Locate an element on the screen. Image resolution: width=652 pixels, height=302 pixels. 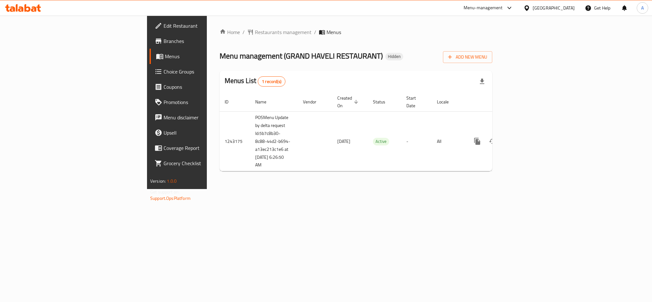
a: Upsell is located at coordinates (203, 133).